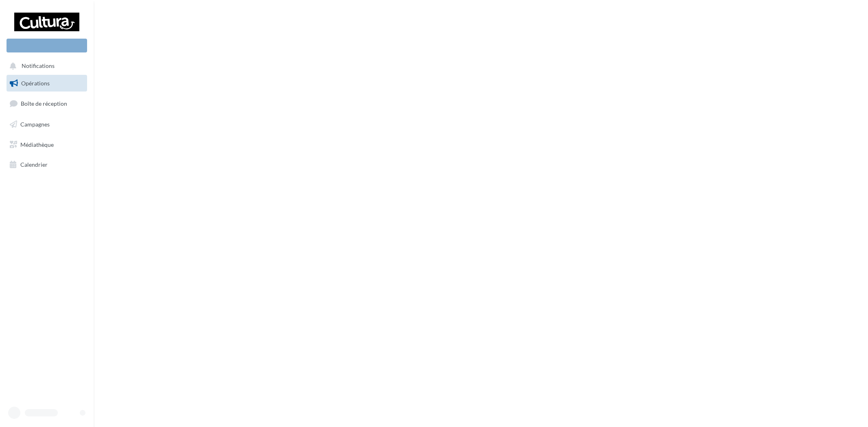 This screenshot has width=868, height=427. Describe the element at coordinates (47, 103) in the screenshot. I see `a: Boîte de réception` at that location.